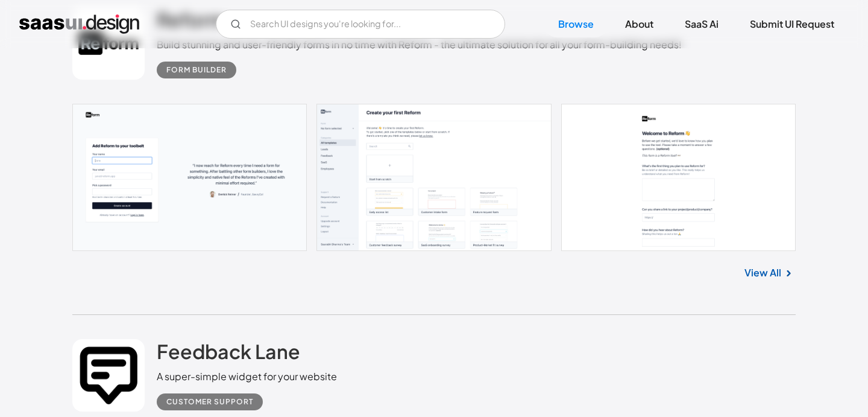  I want to click on a: View All, so click(763, 273).